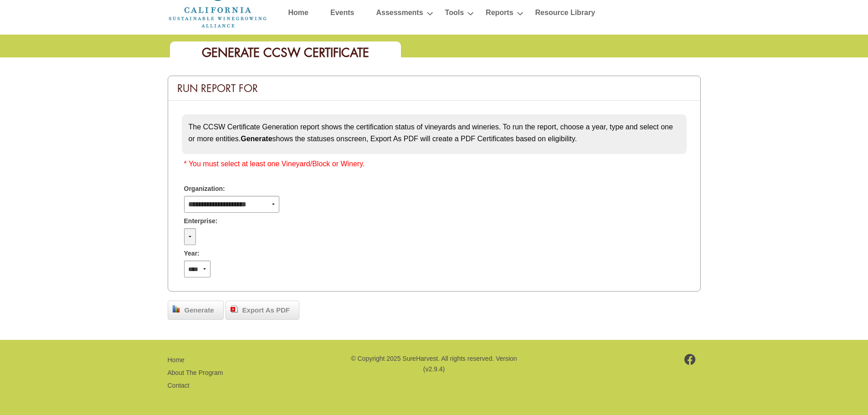  Describe the element at coordinates (343, 14) in the screenshot. I see `a: Events` at that location.